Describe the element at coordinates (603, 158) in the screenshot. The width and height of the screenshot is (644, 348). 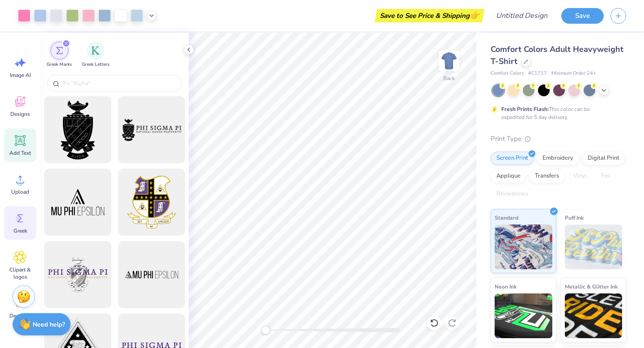
I see `div: Digital Print` at that location.